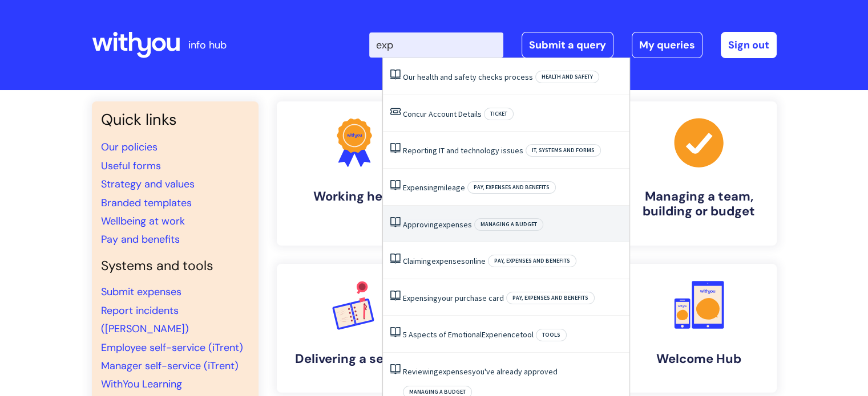  What do you see at coordinates (442, 114) in the screenshot?
I see `a: Concur Account Details` at bounding box center [442, 114].